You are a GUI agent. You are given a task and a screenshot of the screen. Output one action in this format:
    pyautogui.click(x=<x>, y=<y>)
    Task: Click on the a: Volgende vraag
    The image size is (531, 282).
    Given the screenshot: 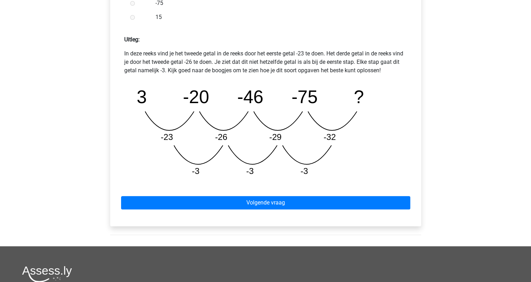 What is the action you would take?
    pyautogui.click(x=265, y=203)
    